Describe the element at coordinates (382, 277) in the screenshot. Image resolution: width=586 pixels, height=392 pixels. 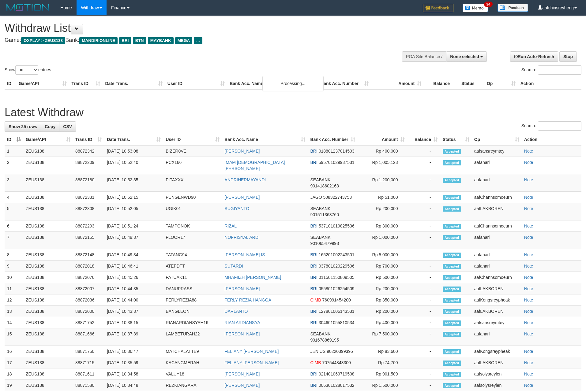
I see `td: Rp 500,000` at that location.